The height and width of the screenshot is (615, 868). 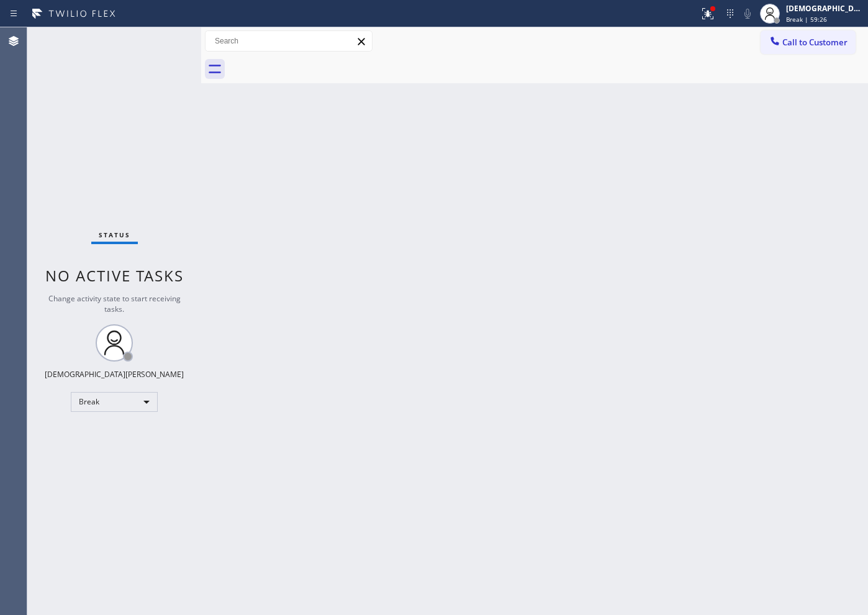 What do you see at coordinates (815, 42) in the screenshot?
I see `span: Call to Customer` at bounding box center [815, 42].